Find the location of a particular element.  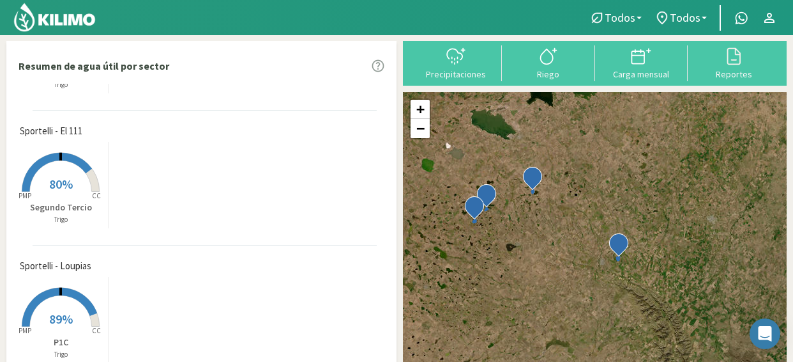

div: Precipitaciones is located at coordinates (456, 74).